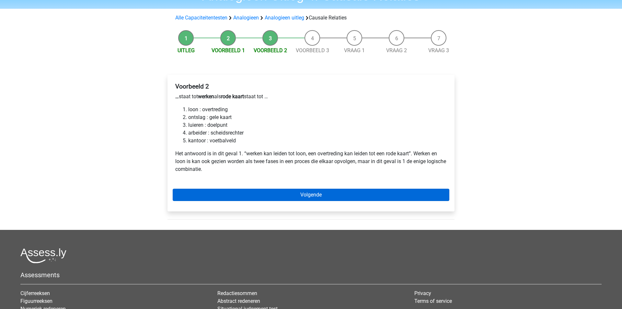 Image resolution: width=622 pixels, height=309 pixels. Describe the element at coordinates (239, 301) in the screenshot. I see `a: Abstract redeneren` at that location.